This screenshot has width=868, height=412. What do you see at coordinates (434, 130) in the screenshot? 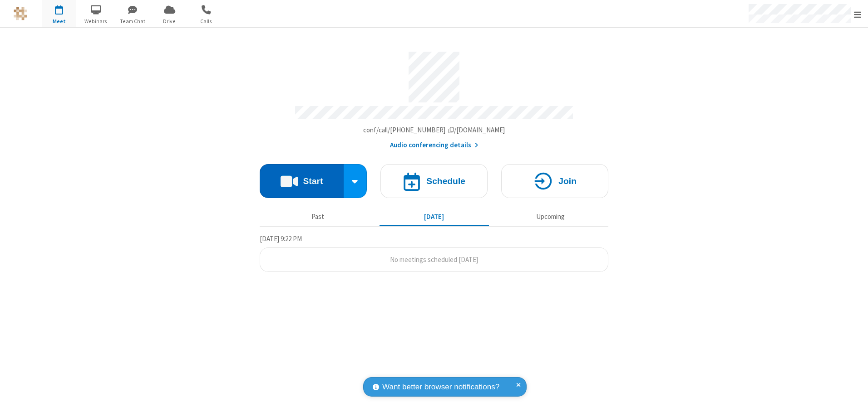
I see `button: Copy my meeting room linkCopy my meeting room link` at bounding box center [434, 130].